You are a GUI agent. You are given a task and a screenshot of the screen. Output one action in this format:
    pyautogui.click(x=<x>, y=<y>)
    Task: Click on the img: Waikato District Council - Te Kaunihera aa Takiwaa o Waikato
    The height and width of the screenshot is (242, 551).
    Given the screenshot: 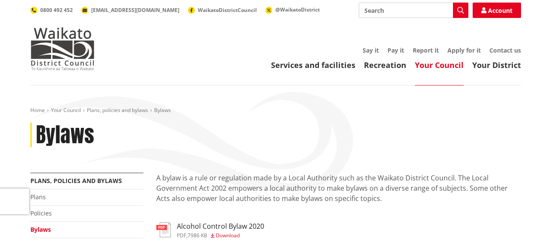 What is the action you would take?
    pyautogui.click(x=62, y=49)
    